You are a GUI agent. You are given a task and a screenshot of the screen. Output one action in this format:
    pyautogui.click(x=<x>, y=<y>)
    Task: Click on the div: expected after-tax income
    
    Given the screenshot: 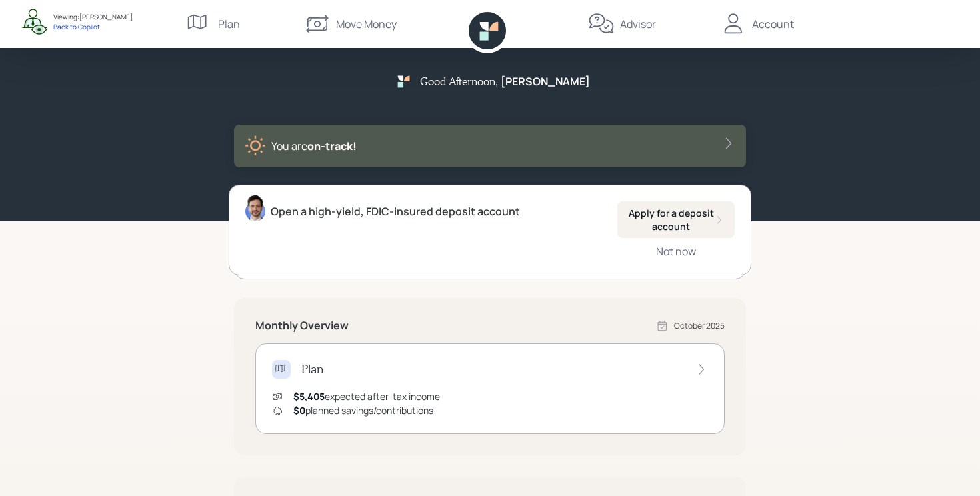 What is the action you would take?
    pyautogui.click(x=367, y=396)
    